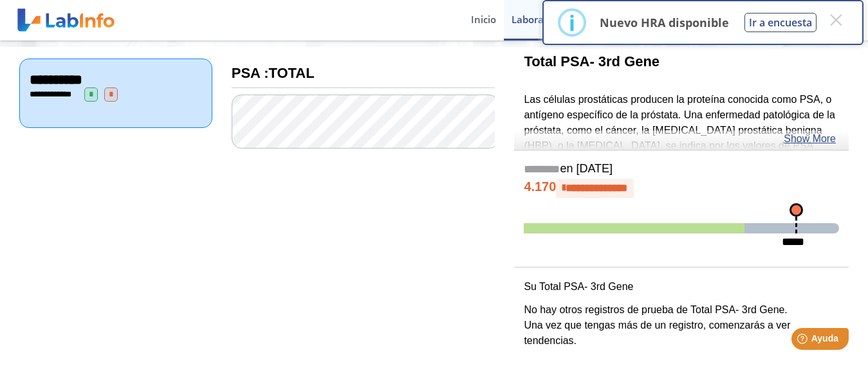 Image resolution: width=868 pixels, height=373 pixels. What do you see at coordinates (682, 326) in the screenshot?
I see `p: No hay otros registros de prueba de Total PSA- 3rd Gene. Una vez que tengas más de un registro, c...` at bounding box center [682, 326].